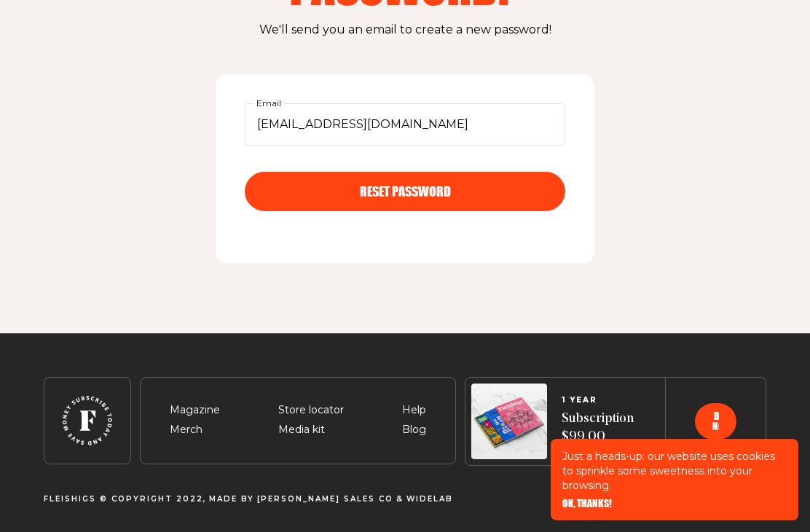 The height and width of the screenshot is (532, 810). I want to click on span: Fleishigs © Copyright 2022, so click(124, 500).